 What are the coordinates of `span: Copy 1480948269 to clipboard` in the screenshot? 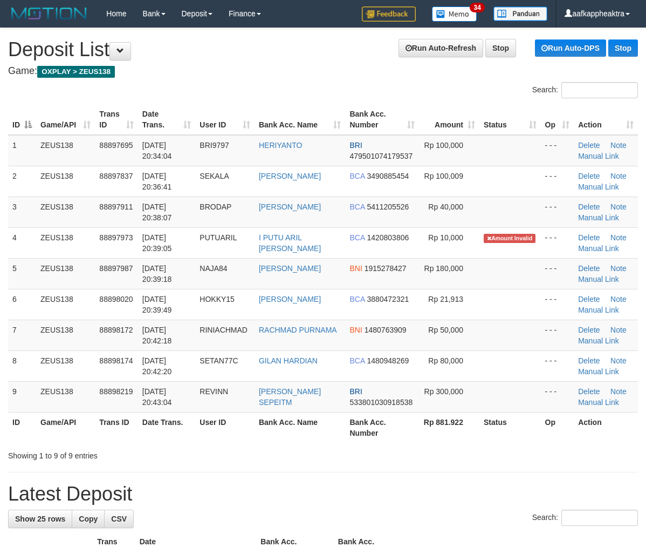 It's located at (388, 360).